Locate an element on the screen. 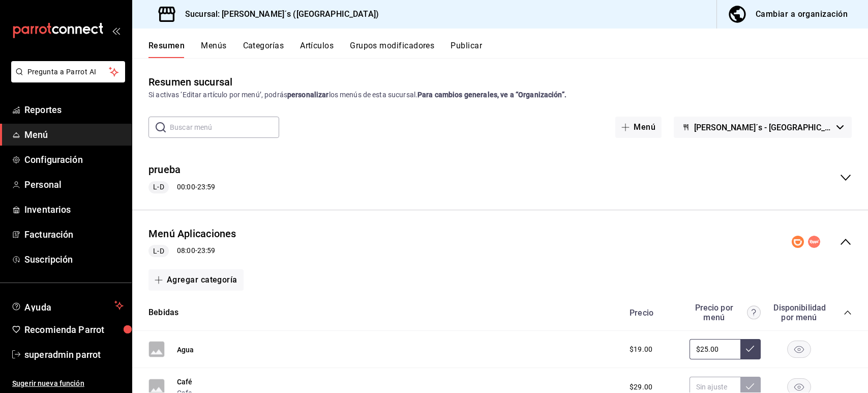 The image size is (868, 393). span: superadmin parrot is located at coordinates (74, 354).